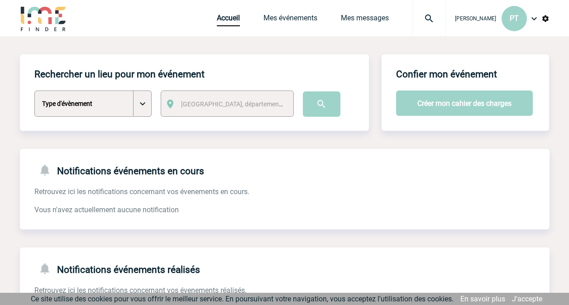 The height and width of the screenshot is (305, 569). I want to click on a: En savoir plus, so click(483, 299).